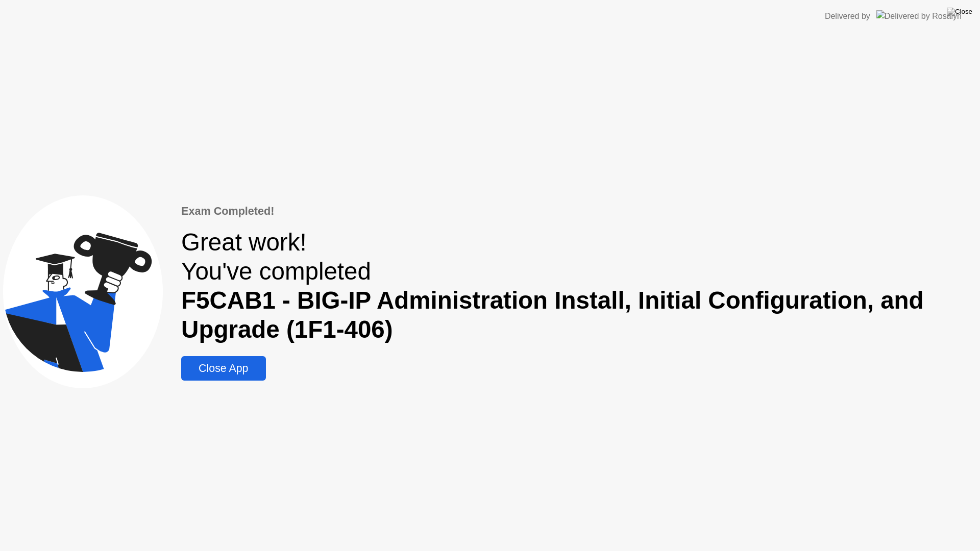 The width and height of the screenshot is (980, 551). Describe the element at coordinates (223, 368) in the screenshot. I see `button: Close App` at that location.